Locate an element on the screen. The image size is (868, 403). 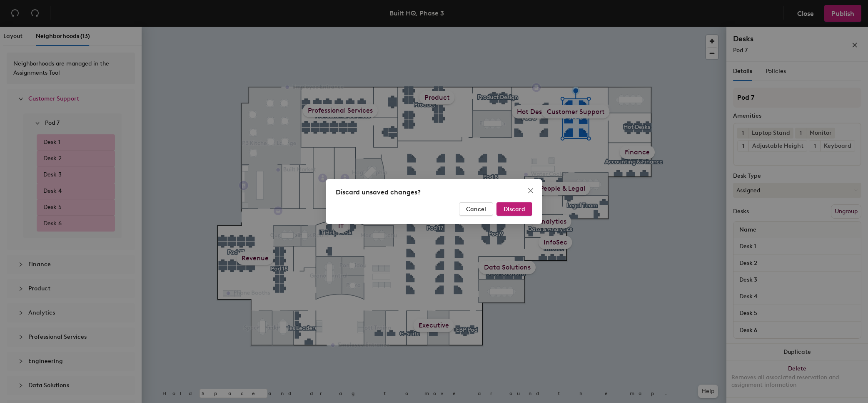
span: Close is located at coordinates (531, 191).